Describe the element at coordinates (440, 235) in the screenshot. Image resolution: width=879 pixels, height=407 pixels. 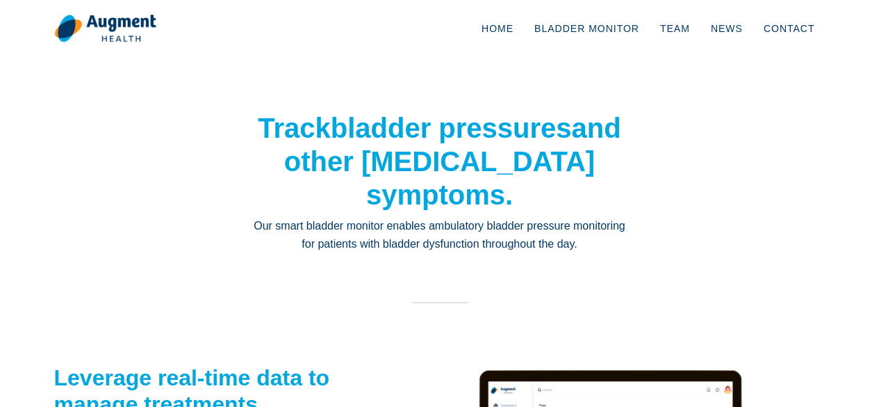
I see `p: Our smart bladder monitor enables ambulatory bladder pressure monitoring for patients with bladde...` at that location.